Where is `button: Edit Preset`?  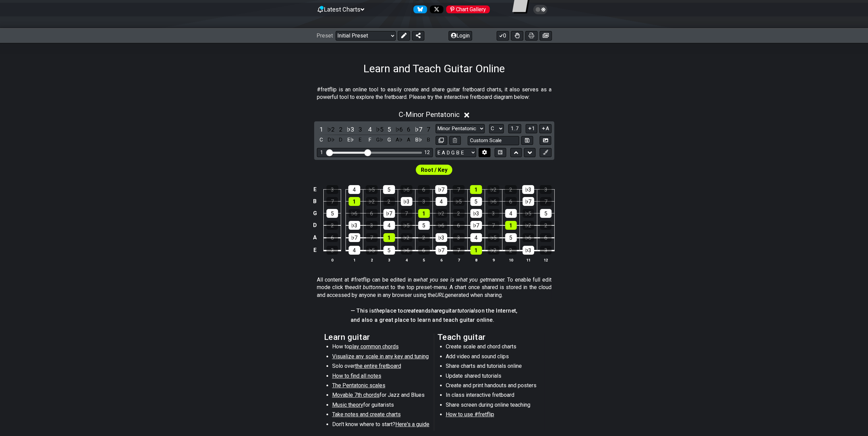 button: Edit Preset is located at coordinates (404, 36).